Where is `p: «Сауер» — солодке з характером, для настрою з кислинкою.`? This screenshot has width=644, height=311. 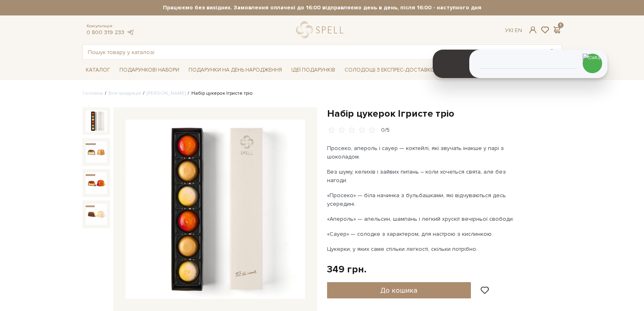 p: «Сауер» — солодке з характером, для настрою з кислинкою. is located at coordinates (422, 234).